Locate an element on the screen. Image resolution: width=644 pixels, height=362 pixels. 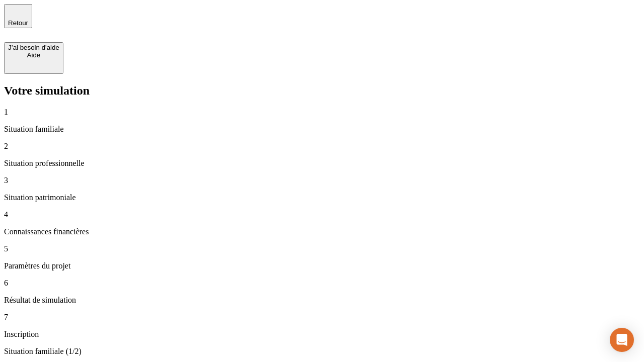
span: Retour is located at coordinates (18, 23).